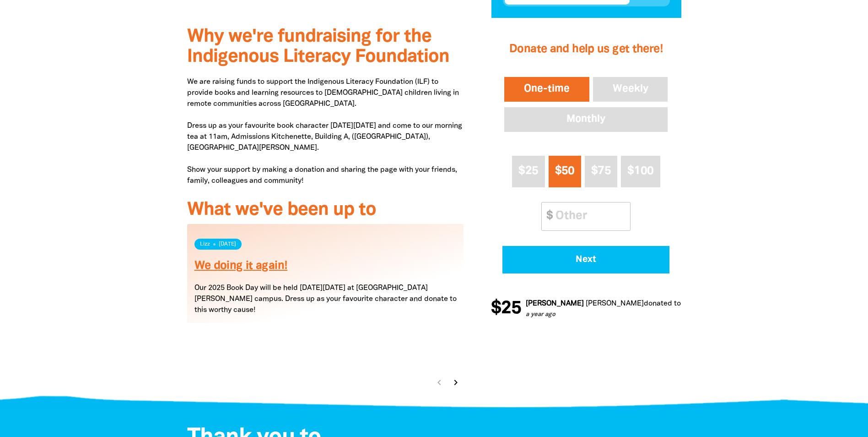  I want to click on p: a year ago, so click(666, 315).